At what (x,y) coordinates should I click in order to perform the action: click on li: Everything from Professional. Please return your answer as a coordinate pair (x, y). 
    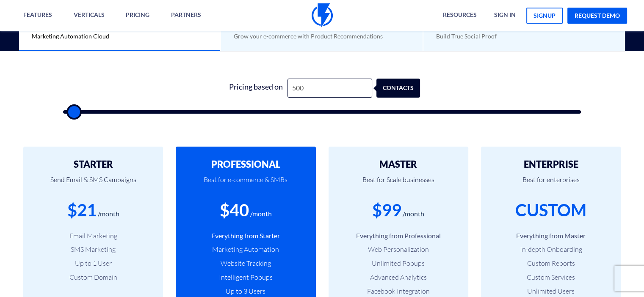
    Looking at the image, I should click on (398, 236).